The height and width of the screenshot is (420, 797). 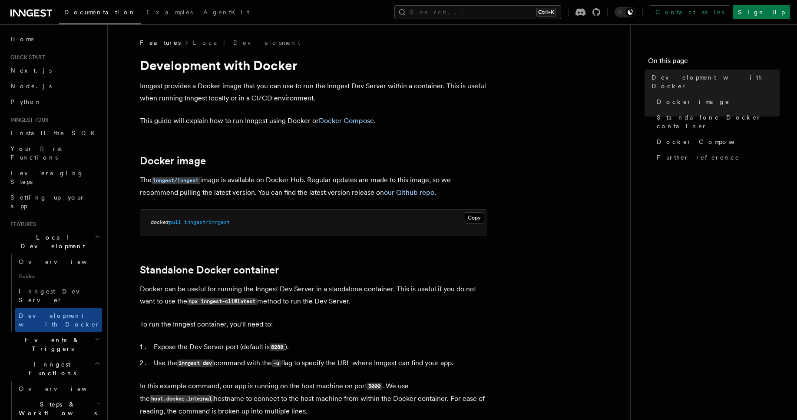 What do you see at coordinates (319, 347) in the screenshot?
I see `li: Expose the Dev Server port (default is ).` at bounding box center [319, 347].